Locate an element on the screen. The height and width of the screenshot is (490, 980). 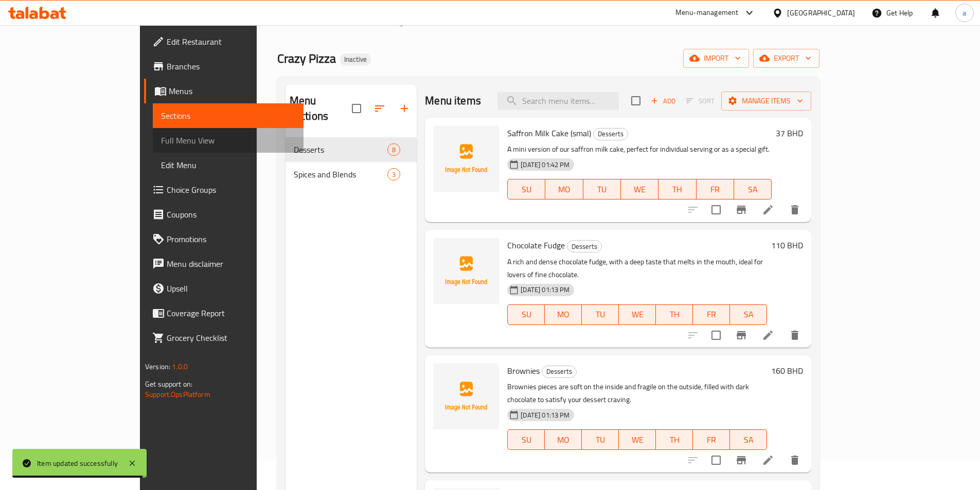
span: import is located at coordinates (715, 58).